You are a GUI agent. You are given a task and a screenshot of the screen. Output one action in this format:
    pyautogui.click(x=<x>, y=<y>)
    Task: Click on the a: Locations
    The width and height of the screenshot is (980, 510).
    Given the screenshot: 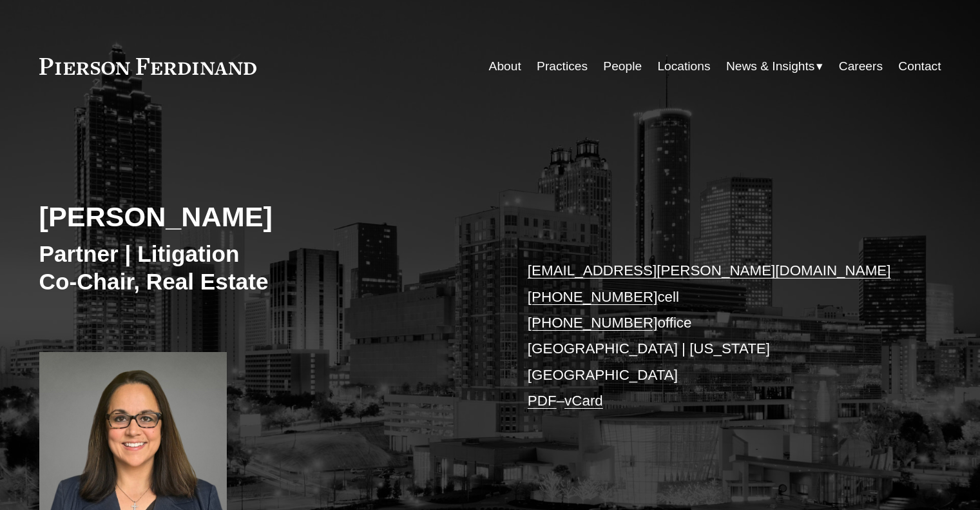 What is the action you would take?
    pyautogui.click(x=684, y=66)
    